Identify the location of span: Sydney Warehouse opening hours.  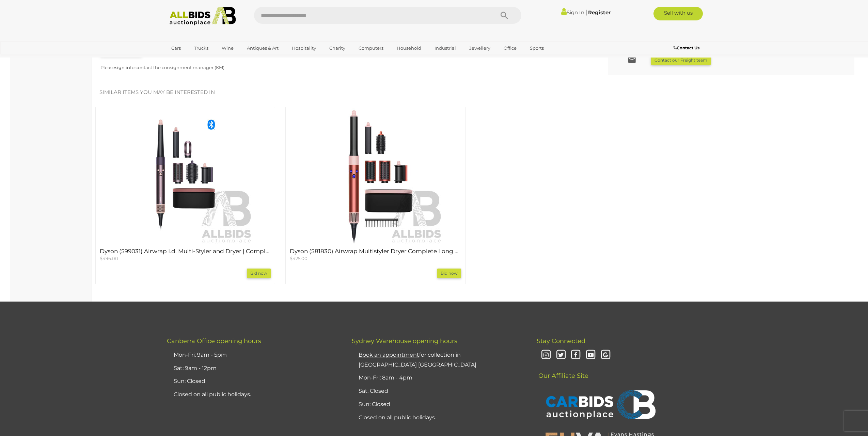
(404, 341).